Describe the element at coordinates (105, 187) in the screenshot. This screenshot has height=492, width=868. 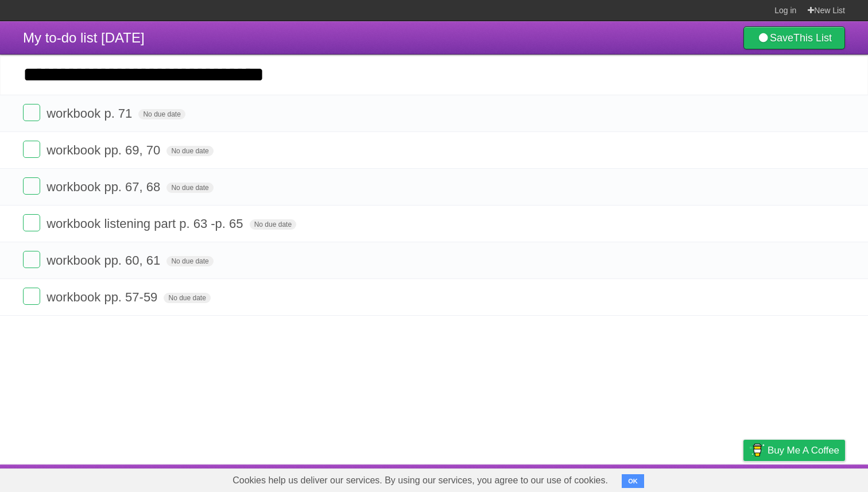
I see `span: workbook pp. 67, 68` at that location.